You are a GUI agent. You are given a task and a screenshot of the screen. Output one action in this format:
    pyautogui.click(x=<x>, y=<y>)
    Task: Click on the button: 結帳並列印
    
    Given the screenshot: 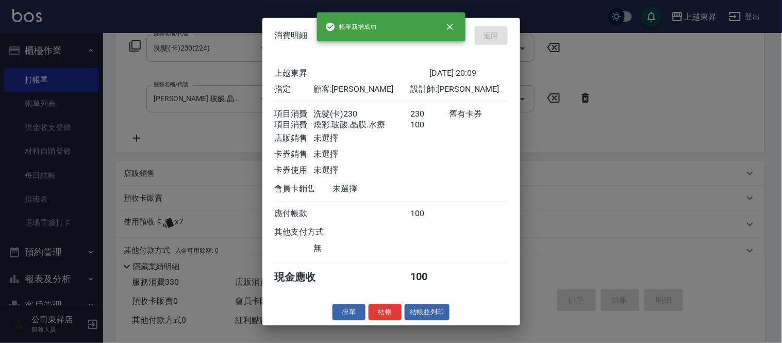 What is the action you would take?
    pyautogui.click(x=427, y=312)
    